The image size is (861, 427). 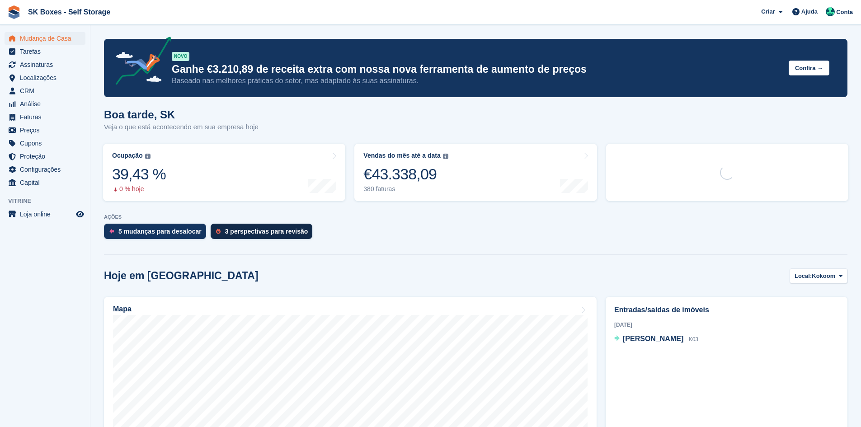 What do you see at coordinates (140, 62) in the screenshot?
I see `img: price-adjustments-announcement-icon-8257ccfd72463d97f412b2fc003d46551f7dbcb40ab6d574587a9cd5c0d94...` at bounding box center [140, 62].